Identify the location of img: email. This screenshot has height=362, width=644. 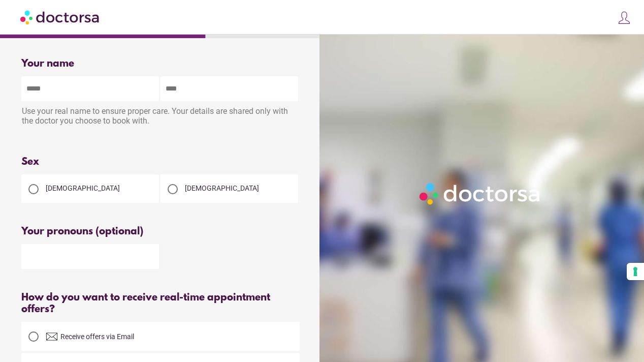
(52, 337).